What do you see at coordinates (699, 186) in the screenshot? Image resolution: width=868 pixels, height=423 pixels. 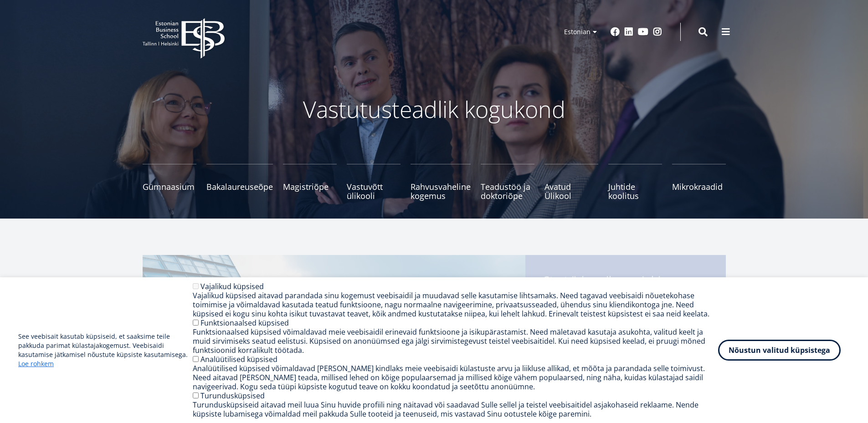 I see `span: Mikrokraadid` at bounding box center [699, 186].